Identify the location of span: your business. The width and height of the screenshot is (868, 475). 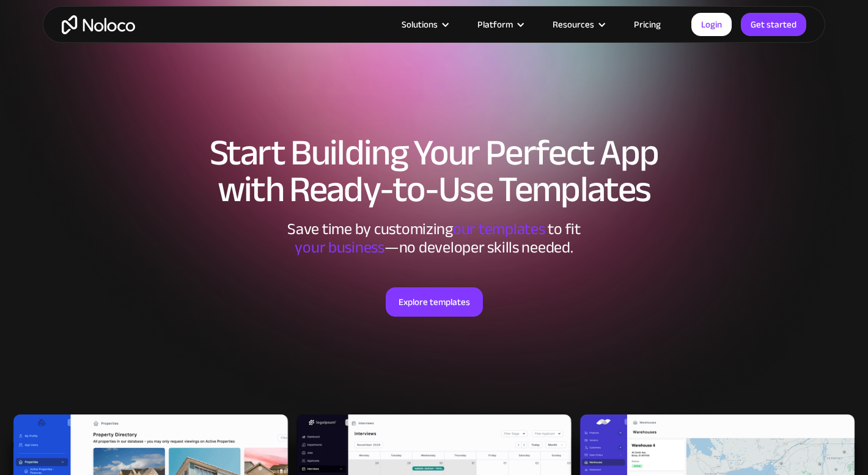
(339, 247).